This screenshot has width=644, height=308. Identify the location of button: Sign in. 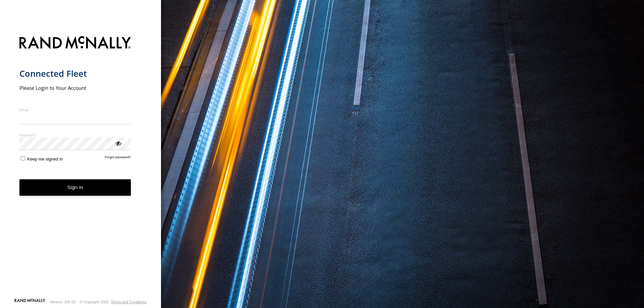
(75, 187).